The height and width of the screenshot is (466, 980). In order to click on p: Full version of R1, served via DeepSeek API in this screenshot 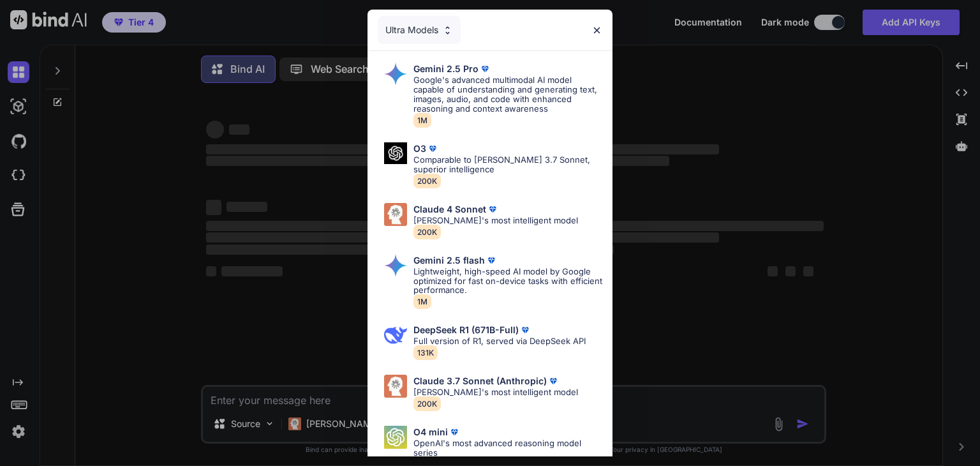, I will do `click(500, 341)`.